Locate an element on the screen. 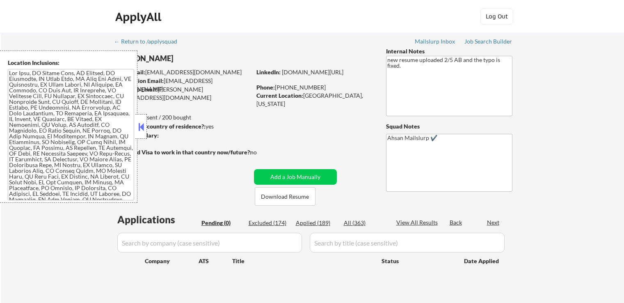  button: Download Resume is located at coordinates (285, 196).